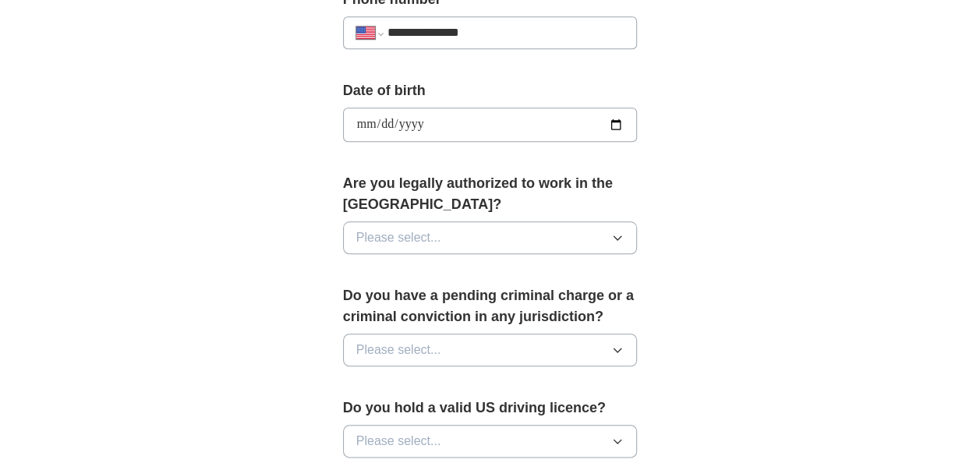  I want to click on label: Do you hold a valid US driving licence?, so click(490, 408).